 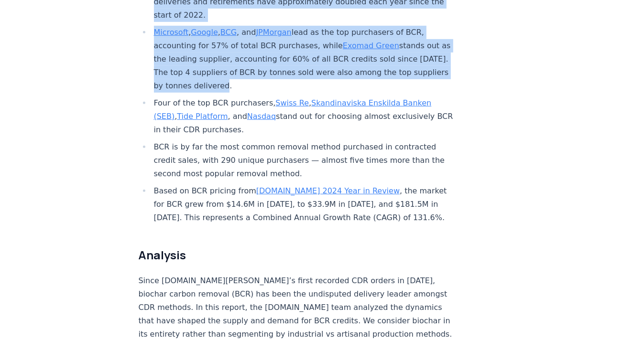 What do you see at coordinates (304, 161) in the screenshot?
I see `li: BCR is by far the most common removal method purchased in contracted credit sales, with 290 uniqu...` at bounding box center [304, 161].